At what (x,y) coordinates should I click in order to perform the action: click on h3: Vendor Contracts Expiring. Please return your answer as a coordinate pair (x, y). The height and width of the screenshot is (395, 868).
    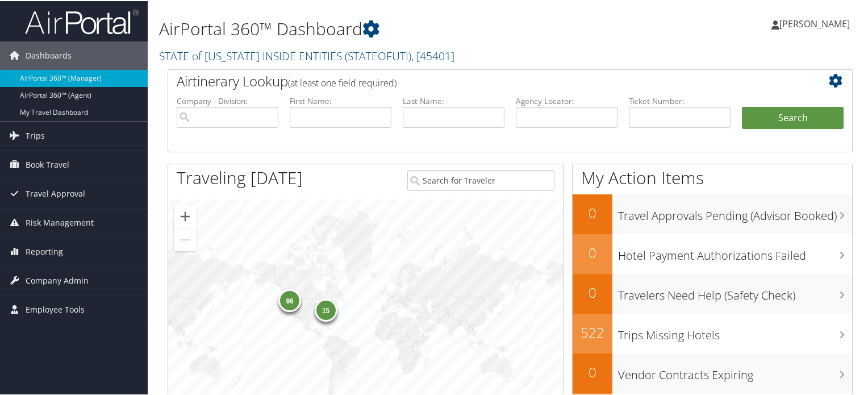
    Looking at the image, I should click on (735, 372).